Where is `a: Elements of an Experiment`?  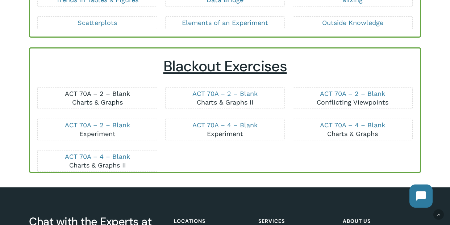 a: Elements of an Experiment is located at coordinates (225, 22).